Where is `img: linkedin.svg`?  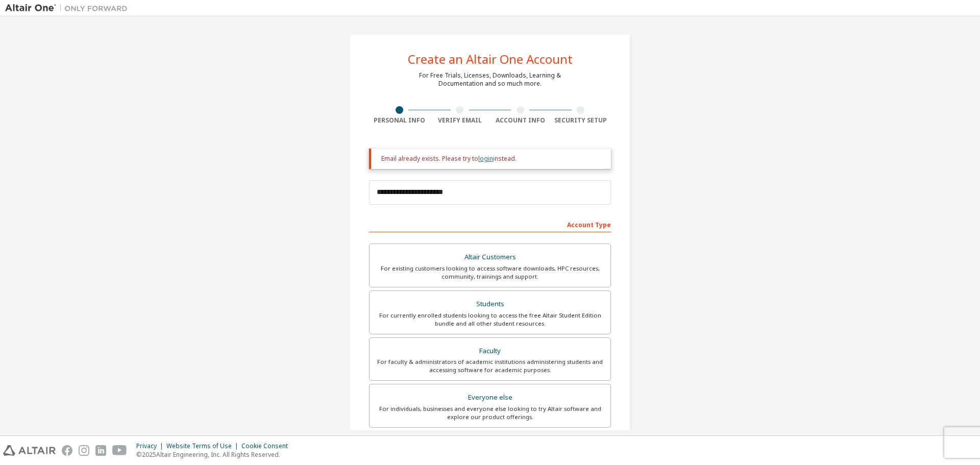
img: linkedin.svg is located at coordinates (100, 450).